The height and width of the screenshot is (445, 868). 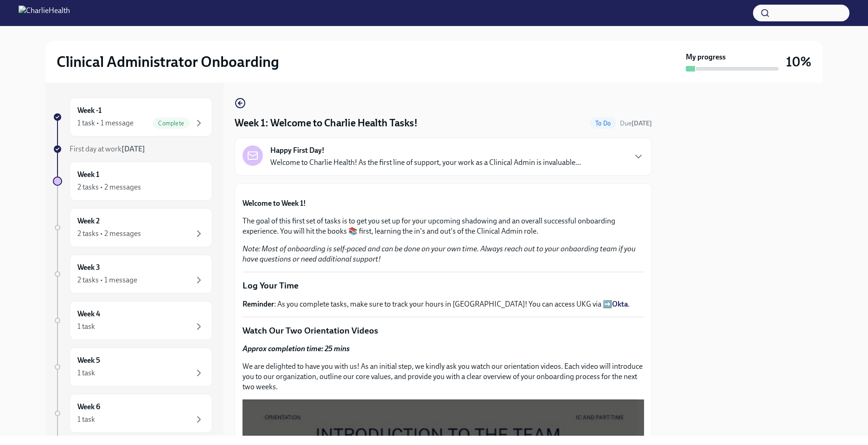 I want to click on h6: Week 6, so click(x=89, y=406).